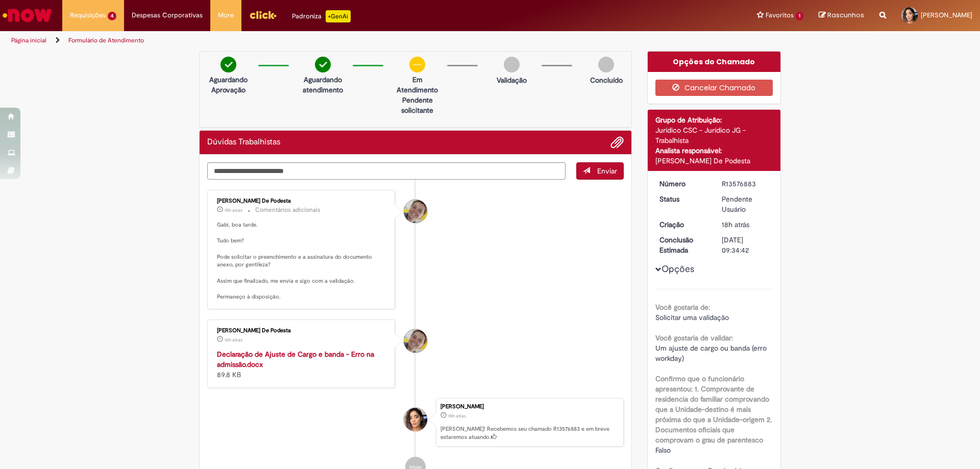  What do you see at coordinates (112, 16) in the screenshot?
I see `span: 4` at bounding box center [112, 16].